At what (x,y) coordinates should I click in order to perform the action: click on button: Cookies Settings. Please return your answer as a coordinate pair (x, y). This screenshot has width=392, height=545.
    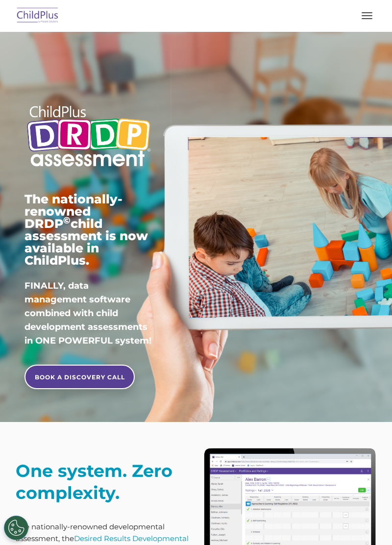
    Looking at the image, I should click on (16, 528).